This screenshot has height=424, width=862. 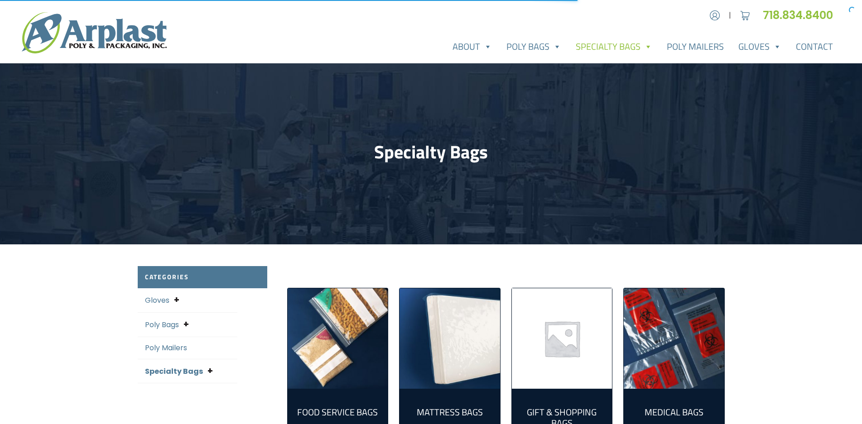 What do you see at coordinates (562, 339) in the screenshot?
I see `img: Gift & Shopping Bags` at bounding box center [562, 339].